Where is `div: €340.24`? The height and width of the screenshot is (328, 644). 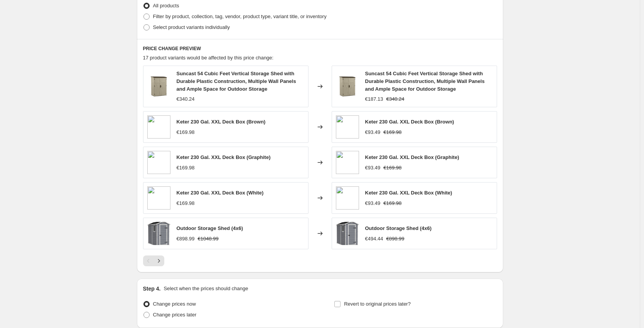
div: €340.24 is located at coordinates (185, 99).